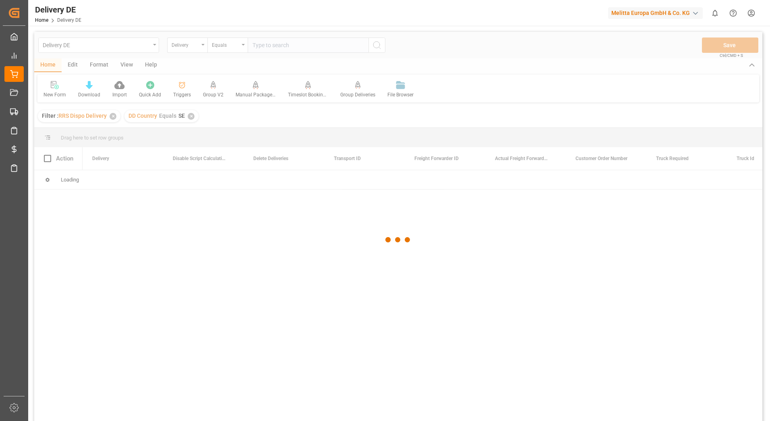 Image resolution: width=770 pixels, height=421 pixels. I want to click on button: Melitta Europa GmbH & Co. KG, so click(657, 13).